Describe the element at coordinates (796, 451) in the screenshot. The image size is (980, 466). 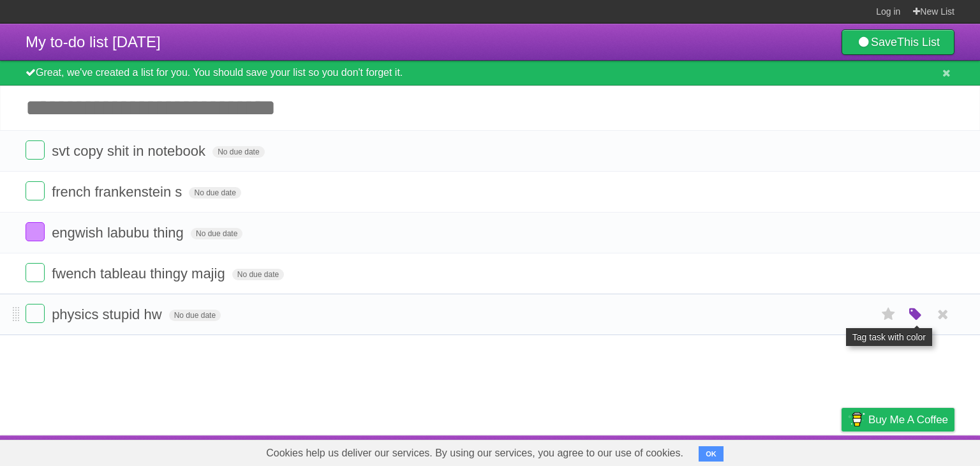
I see `a: Terms` at that location.